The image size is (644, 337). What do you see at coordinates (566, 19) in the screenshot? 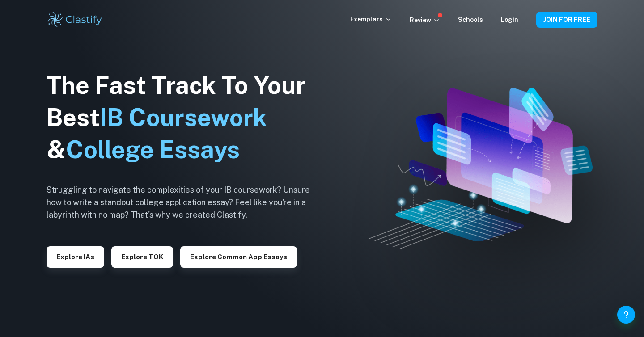
I see `a: JOIN FOR FREE` at bounding box center [566, 19].